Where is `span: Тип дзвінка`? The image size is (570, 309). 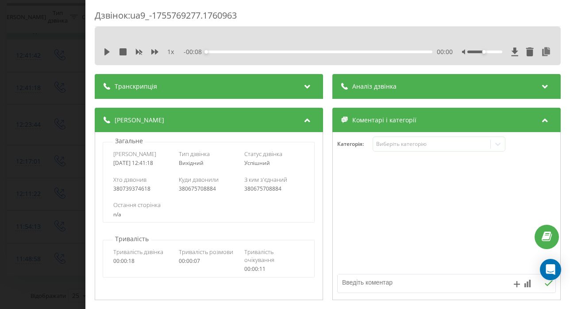
span: Тип дзвінка is located at coordinates (194, 154).